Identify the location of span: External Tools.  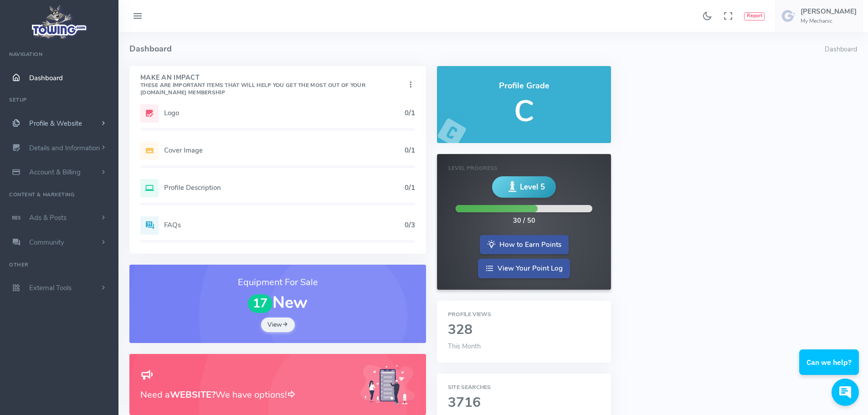
(50, 288).